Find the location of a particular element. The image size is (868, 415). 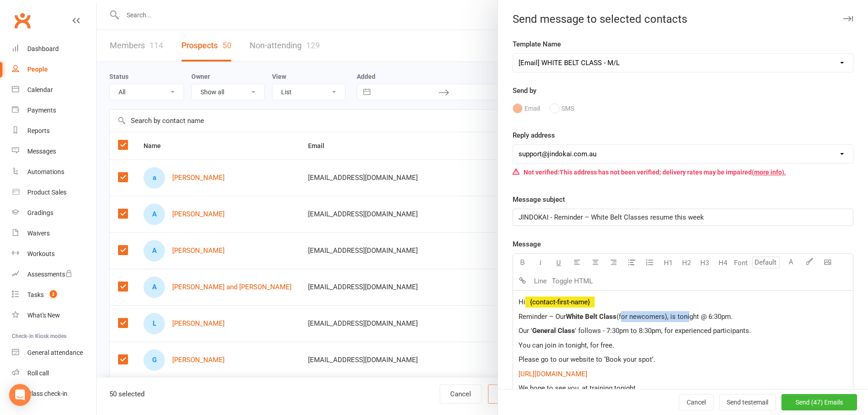

div: Waivers is located at coordinates (38, 233).